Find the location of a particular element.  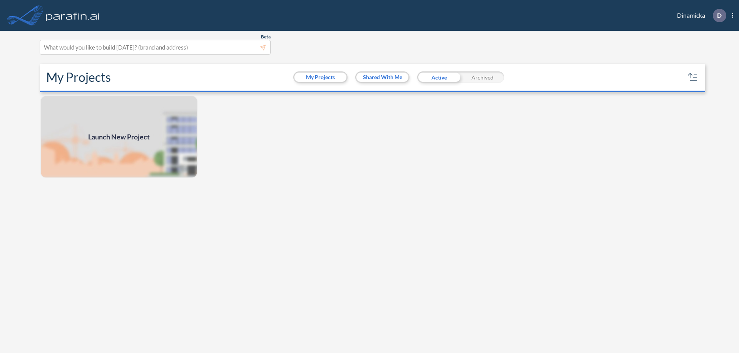

h2: My Projects is located at coordinates (78, 77).